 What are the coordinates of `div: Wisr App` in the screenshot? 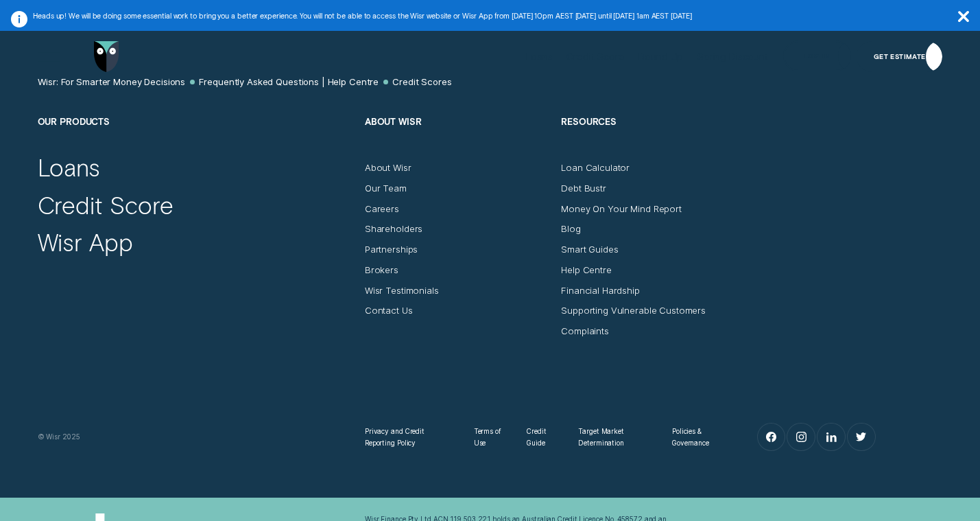 It's located at (85, 241).